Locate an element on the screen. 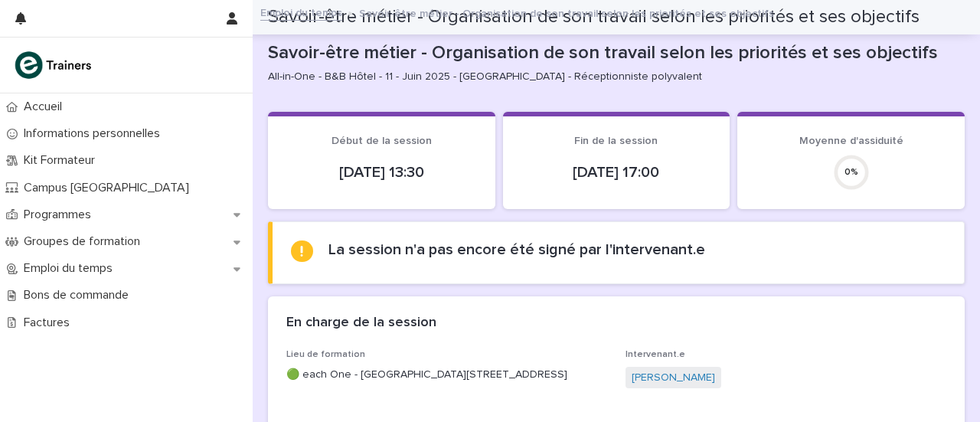  div: 0 % is located at coordinates (851, 172).